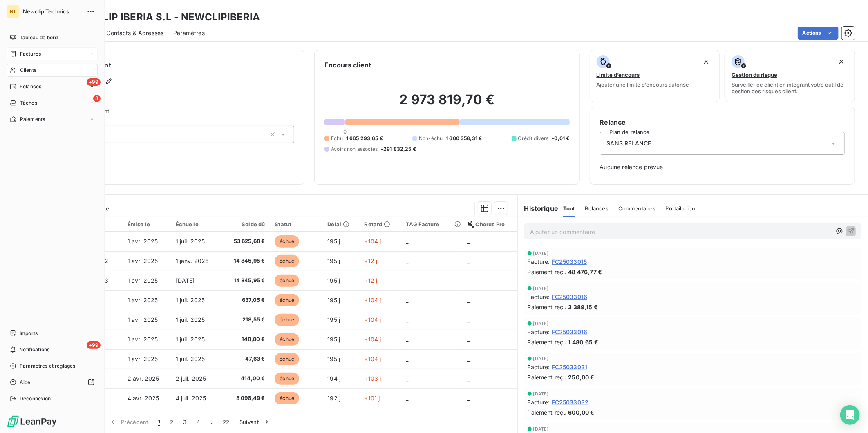  What do you see at coordinates (28, 103) in the screenshot?
I see `span: Tâches` at bounding box center [28, 103].